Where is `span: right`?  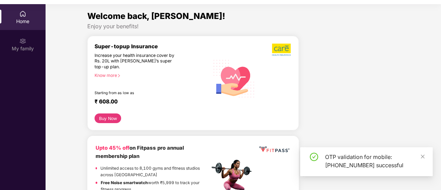
span: right is located at coordinates (119, 76).